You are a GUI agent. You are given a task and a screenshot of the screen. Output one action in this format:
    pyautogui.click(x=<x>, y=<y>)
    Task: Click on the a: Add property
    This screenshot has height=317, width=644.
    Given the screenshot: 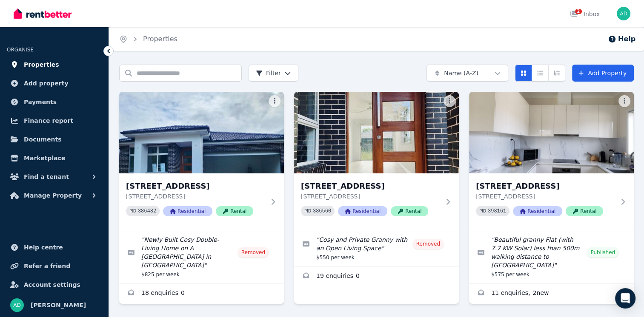 What is the action you would take?
    pyautogui.click(x=54, y=83)
    